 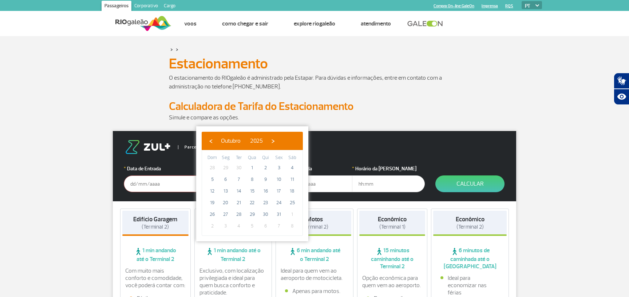 I want to click on span: 12, so click(x=212, y=191).